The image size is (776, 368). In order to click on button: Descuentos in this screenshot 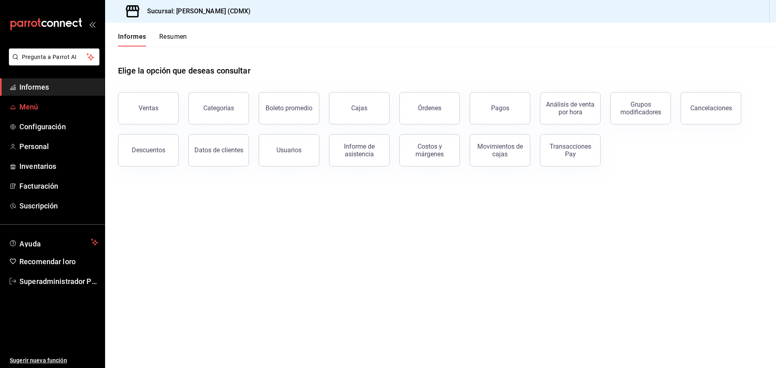, I will do `click(148, 150)`.